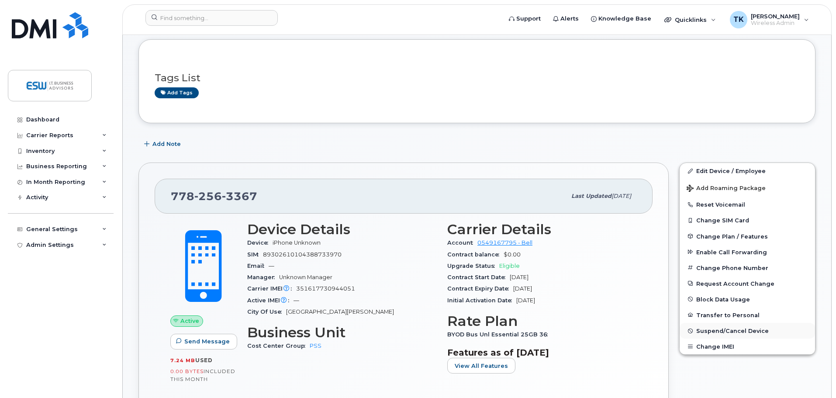  Describe the element at coordinates (505, 242) in the screenshot. I see `a: 0549167795 - Bell` at that location.